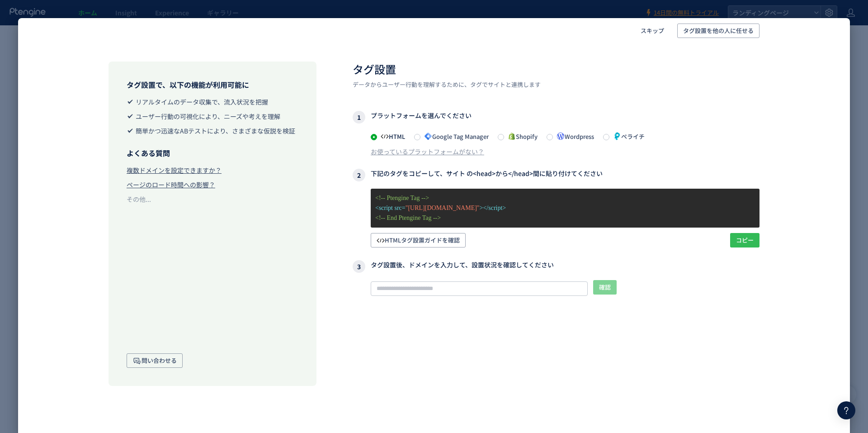 The image size is (868, 433). Describe the element at coordinates (125, 57) in the screenshot. I see `div: キーワード流入` at that location.